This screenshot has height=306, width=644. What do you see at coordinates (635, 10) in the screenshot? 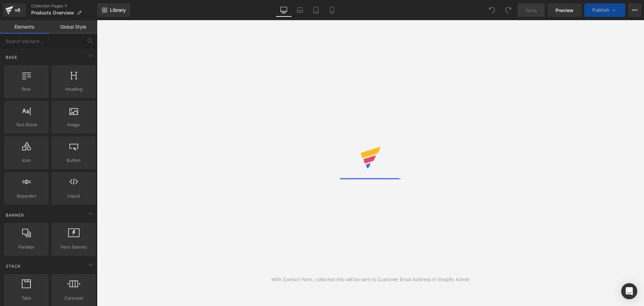
I see `button: More` at bounding box center [635, 10].